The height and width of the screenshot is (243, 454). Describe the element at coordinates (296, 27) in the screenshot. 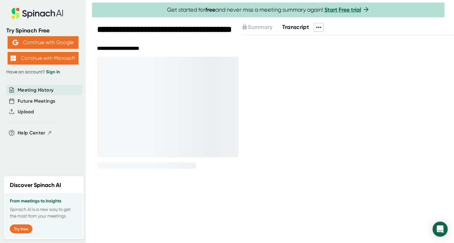

I see `button: Transcript` at that location.